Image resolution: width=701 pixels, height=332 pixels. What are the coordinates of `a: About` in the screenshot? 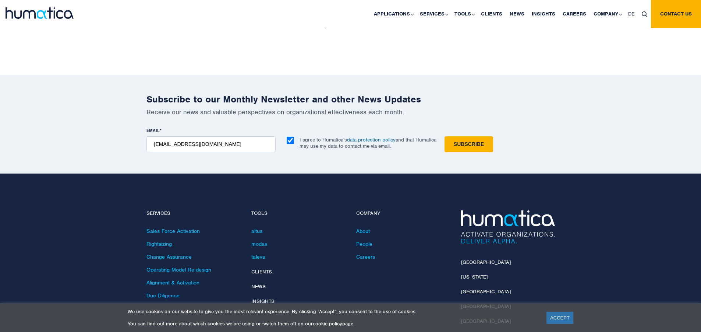 It's located at (363, 231).